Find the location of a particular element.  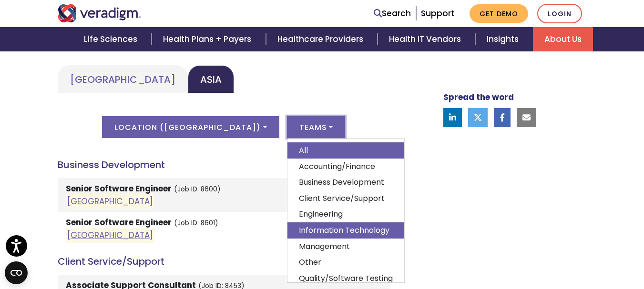

small: (Job ID: 8600) is located at coordinates (197, 189).